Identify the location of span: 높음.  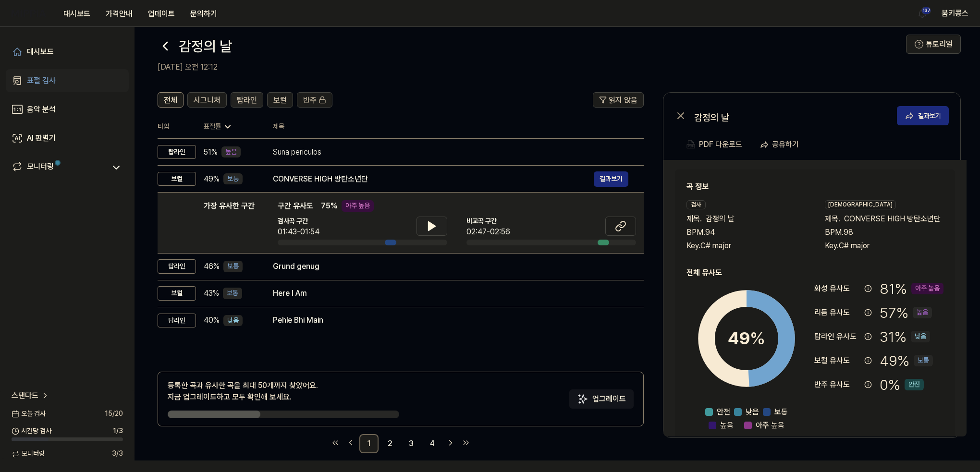
(727, 425).